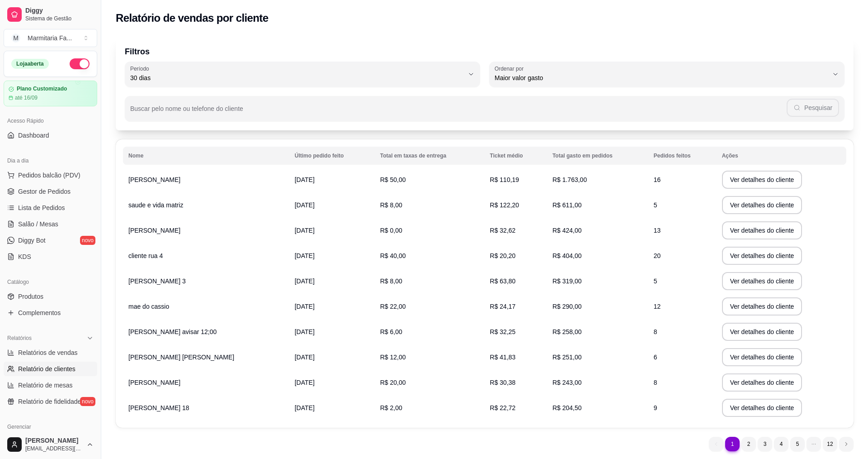 Image resolution: width=868 pixels, height=459 pixels. Describe the element at coordinates (42, 207) in the screenshot. I see `span: Lista de Pedidos` at that location.